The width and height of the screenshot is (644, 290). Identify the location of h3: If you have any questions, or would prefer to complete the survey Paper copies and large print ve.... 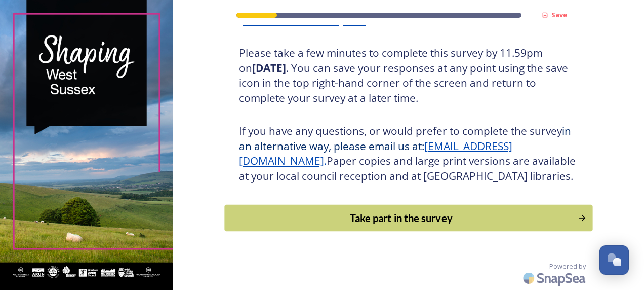
(409, 154).